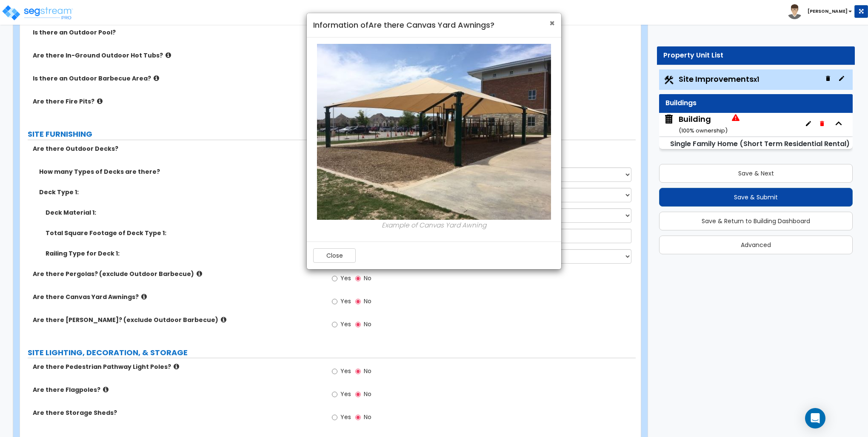 This screenshot has height=437, width=868. Describe the element at coordinates (815, 418) in the screenshot. I see `div: Open Intercom Messenger` at that location.